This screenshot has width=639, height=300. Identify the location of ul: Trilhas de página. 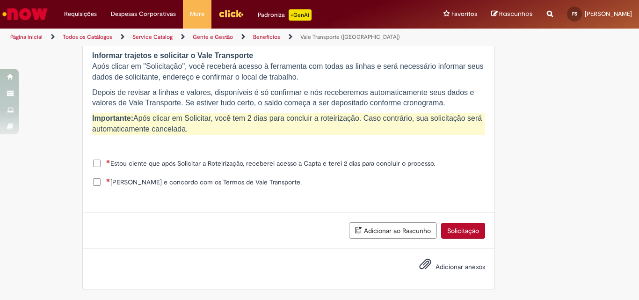
(213, 37).